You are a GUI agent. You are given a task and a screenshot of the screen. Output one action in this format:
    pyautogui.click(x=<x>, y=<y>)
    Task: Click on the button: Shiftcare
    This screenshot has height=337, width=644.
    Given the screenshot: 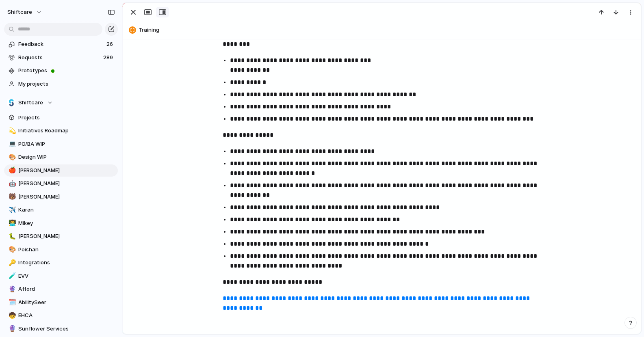 What is the action you would take?
    pyautogui.click(x=61, y=103)
    